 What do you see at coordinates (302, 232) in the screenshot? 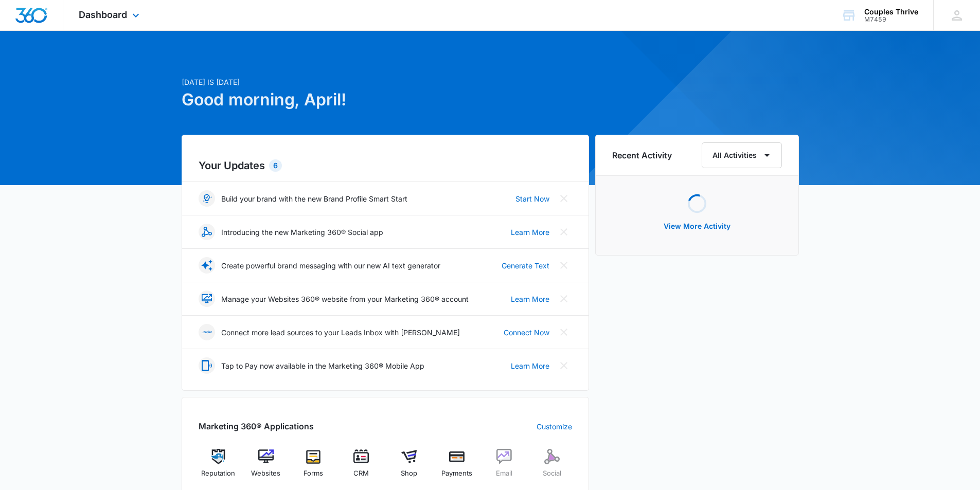
I see `p: Introducing the new Marketing 360® Social app` at bounding box center [302, 232].